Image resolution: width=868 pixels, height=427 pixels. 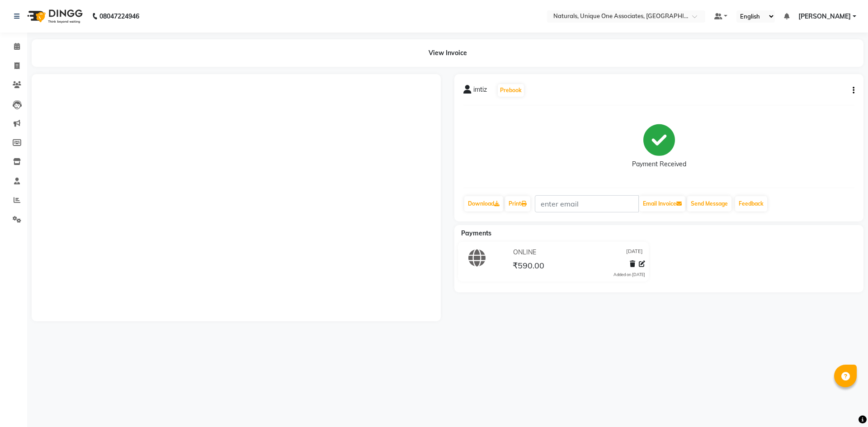 What do you see at coordinates (510, 90) in the screenshot?
I see `button: Prebook` at bounding box center [510, 90].